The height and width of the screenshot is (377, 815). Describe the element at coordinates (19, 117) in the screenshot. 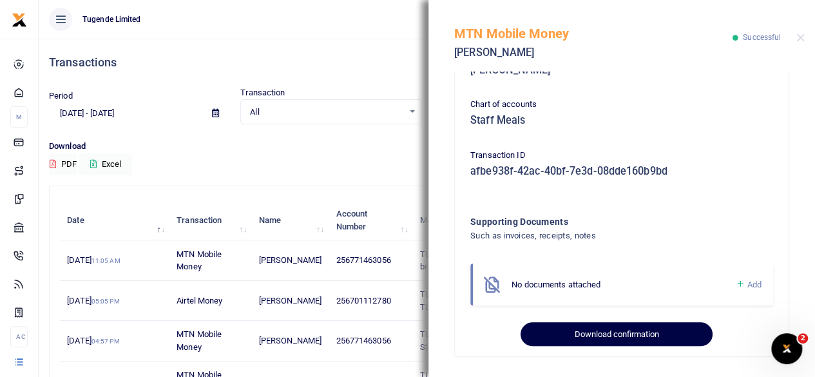

I see `li: M` at that location.